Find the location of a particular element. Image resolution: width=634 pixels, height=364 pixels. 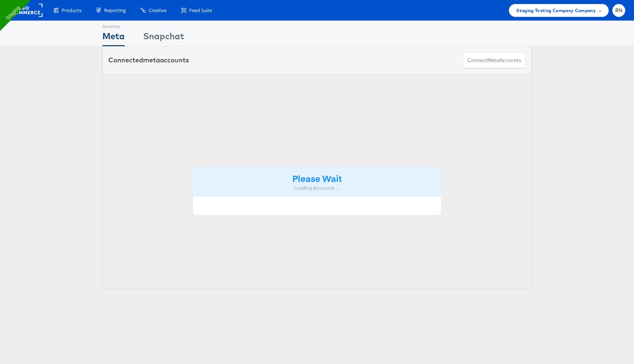

div: Loading Accounts .... is located at coordinates (317, 188).